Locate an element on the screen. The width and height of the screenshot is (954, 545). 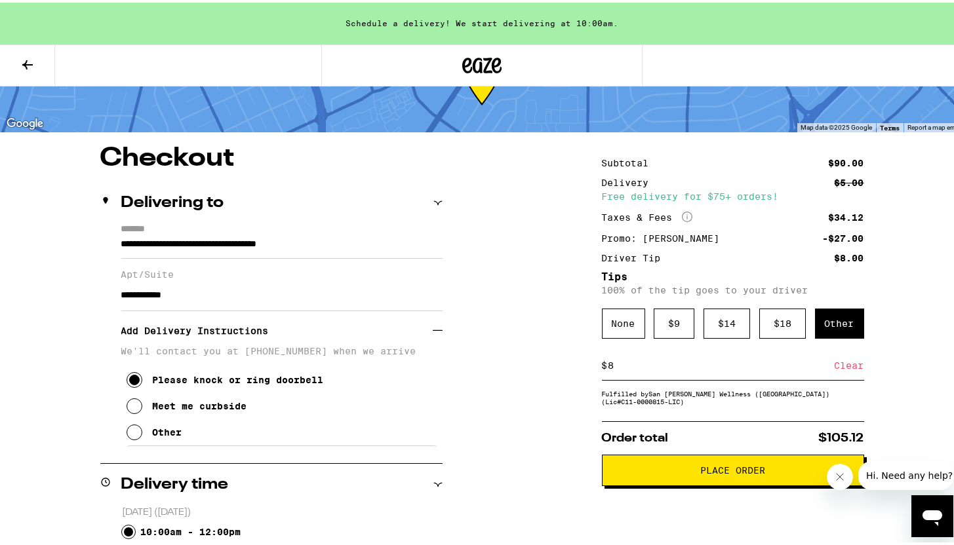
a: Open this area in Google Maps (opens a new window) is located at coordinates (25, 121).